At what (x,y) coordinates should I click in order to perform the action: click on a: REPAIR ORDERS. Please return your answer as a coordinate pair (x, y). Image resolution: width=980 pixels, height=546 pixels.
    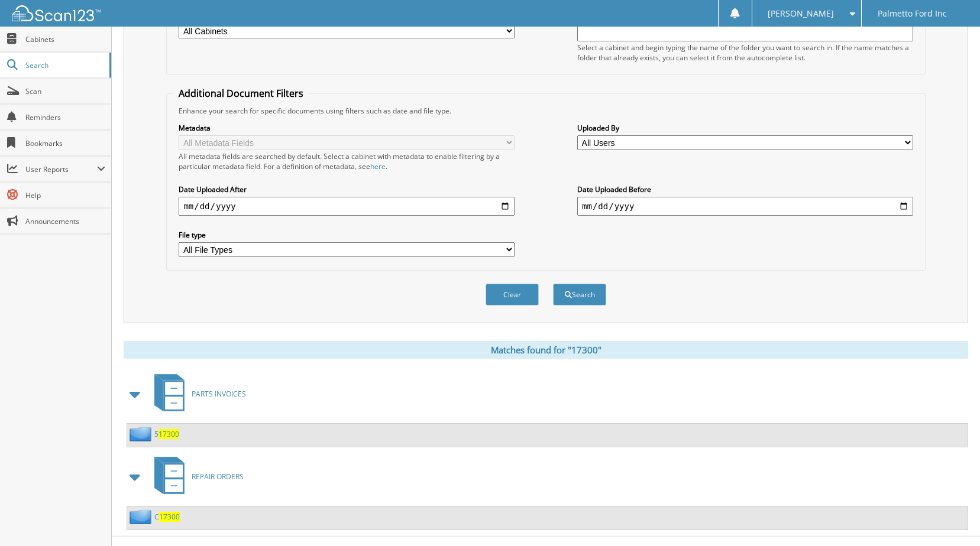
    Looking at the image, I should click on (195, 476).